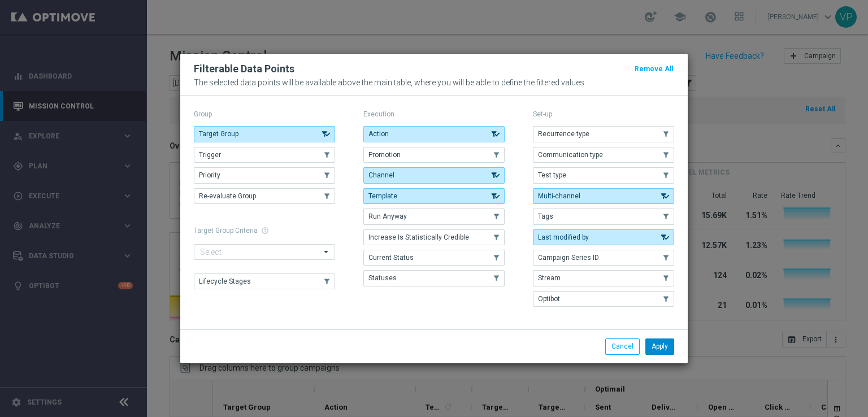  Describe the element at coordinates (434, 114) in the screenshot. I see `p: Execution` at that location.